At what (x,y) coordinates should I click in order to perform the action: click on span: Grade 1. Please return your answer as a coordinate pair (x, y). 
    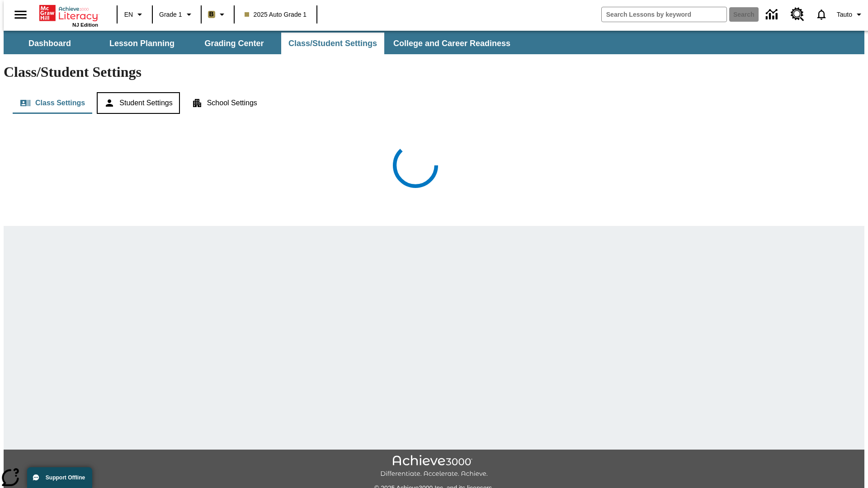
    Looking at the image, I should click on (170, 14).